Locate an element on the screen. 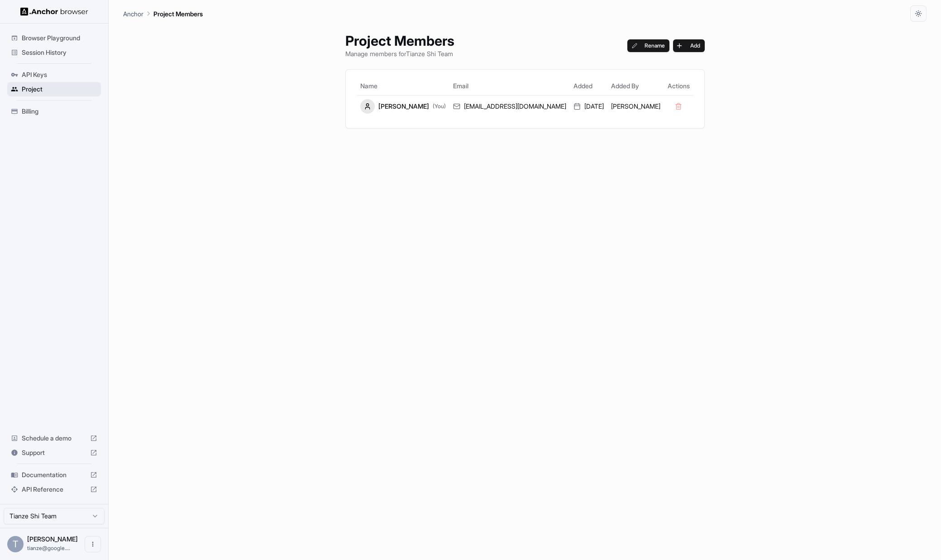 The width and height of the screenshot is (941, 560). p: Anchor is located at coordinates (133, 14).